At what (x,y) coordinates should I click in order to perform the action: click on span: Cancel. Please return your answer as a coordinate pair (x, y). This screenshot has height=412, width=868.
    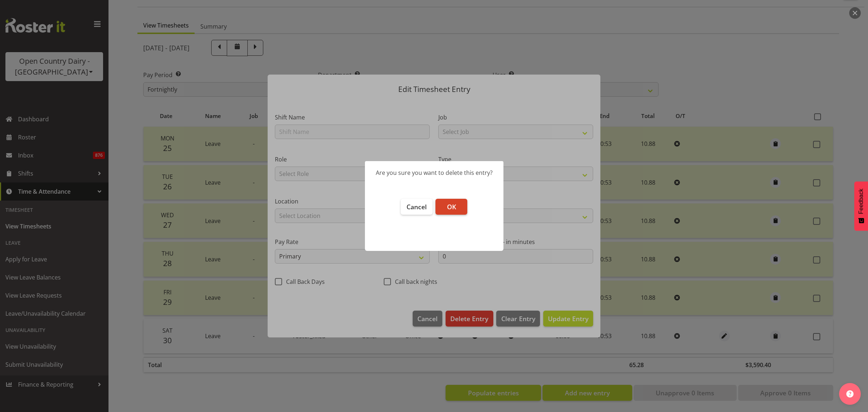
    Looking at the image, I should click on (417, 207).